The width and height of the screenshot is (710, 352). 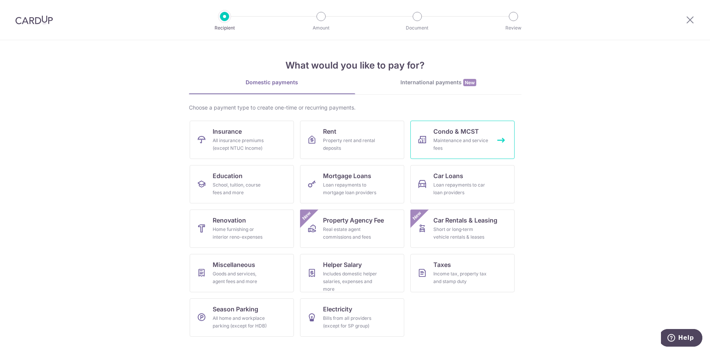 I want to click on a: EducationSchool, tuition, course fees and more, so click(x=242, y=184).